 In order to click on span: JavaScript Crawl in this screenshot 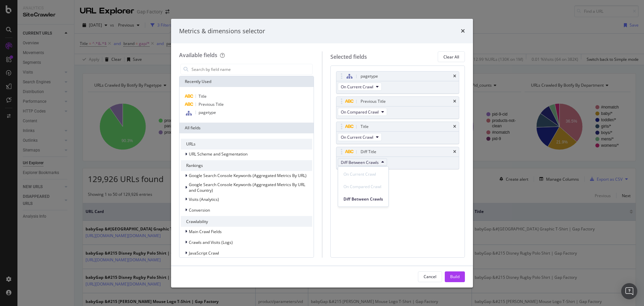, I will do `click(204, 253)`.